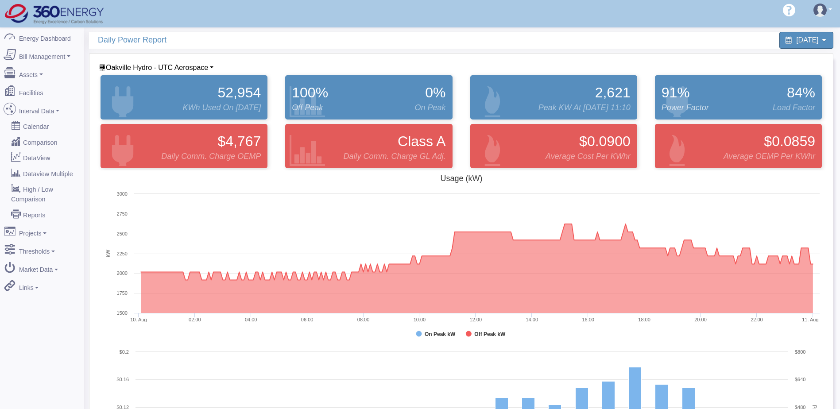 This screenshot has height=409, width=840. What do you see at coordinates (769, 156) in the screenshot?
I see `span: Average OEMP per kWhr` at bounding box center [769, 156].